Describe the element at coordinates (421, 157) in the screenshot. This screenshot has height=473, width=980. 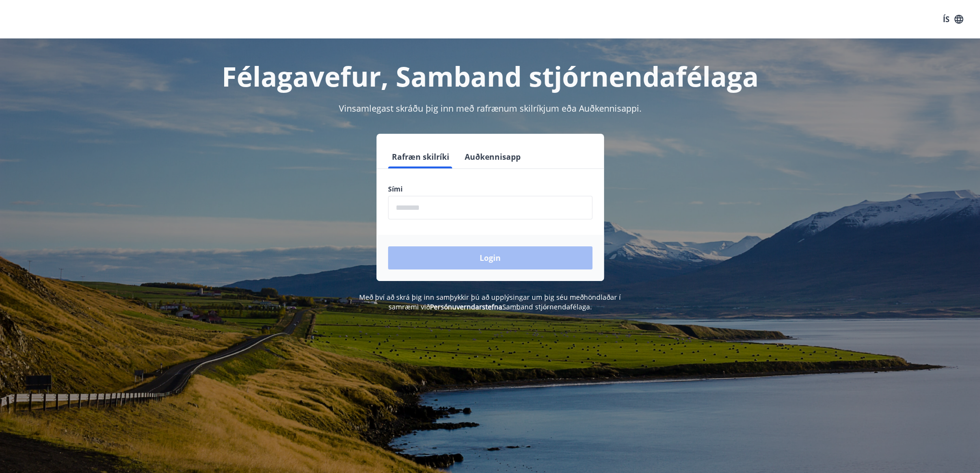
I see `button: Rafræn skilríki` at that location.